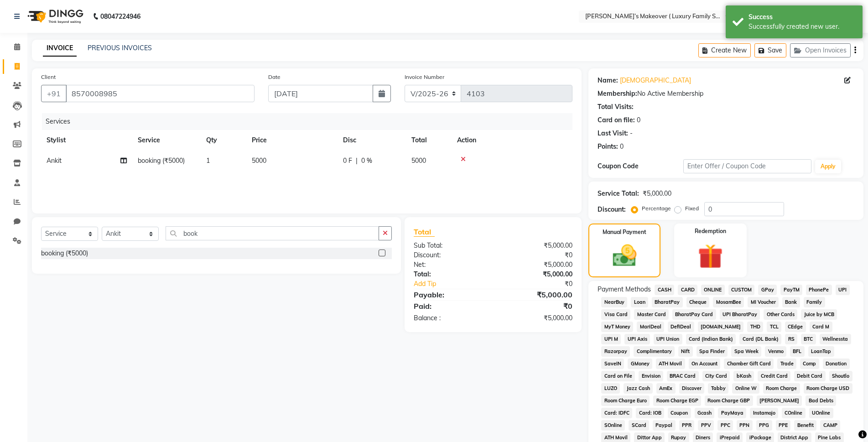 The image size is (868, 442). I want to click on div: Paid:, so click(450, 306).